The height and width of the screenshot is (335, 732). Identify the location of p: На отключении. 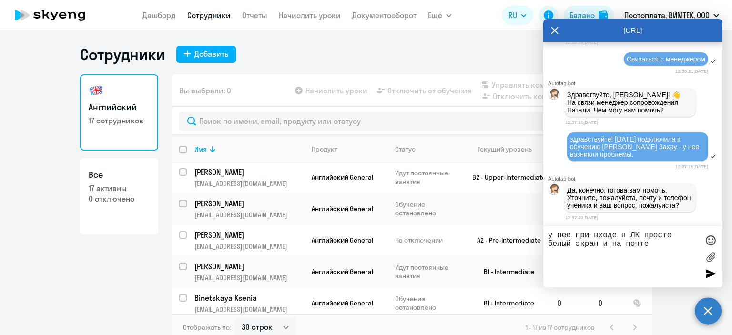
(427, 240).